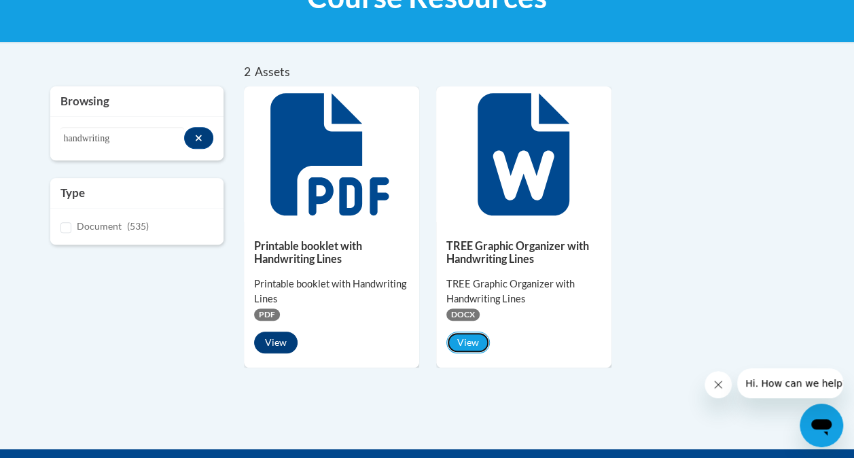 The image size is (854, 458). Describe the element at coordinates (99, 225) in the screenshot. I see `span: Document` at that location.